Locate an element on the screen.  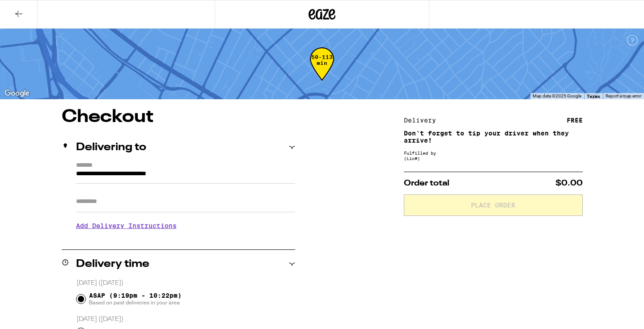
span: $0.00 is located at coordinates (569, 183).